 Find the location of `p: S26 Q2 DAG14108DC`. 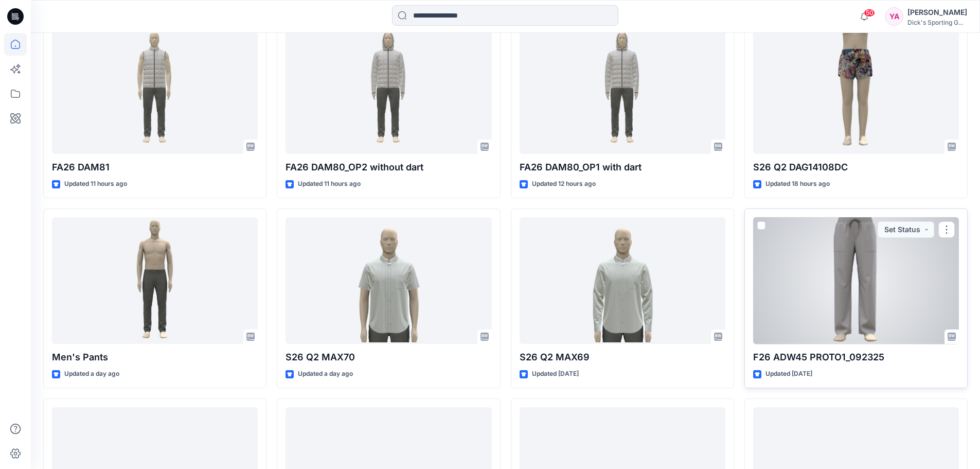

p: S26 Q2 DAG14108DC is located at coordinates (856, 167).